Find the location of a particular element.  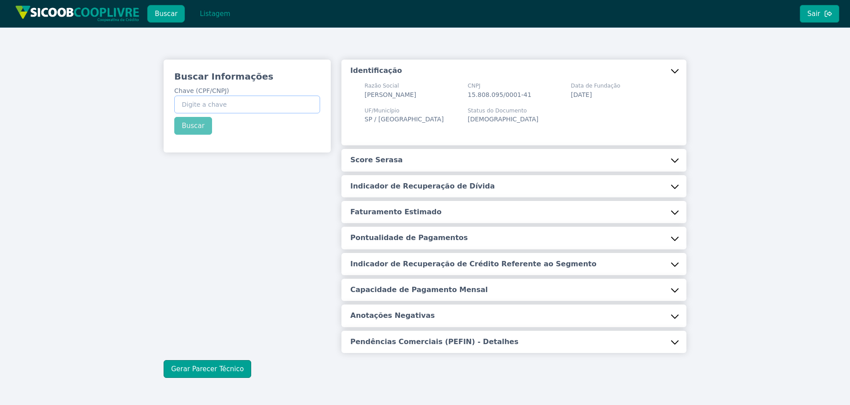

input: Chave (CPF/CNPJ) is located at coordinates (247, 104).